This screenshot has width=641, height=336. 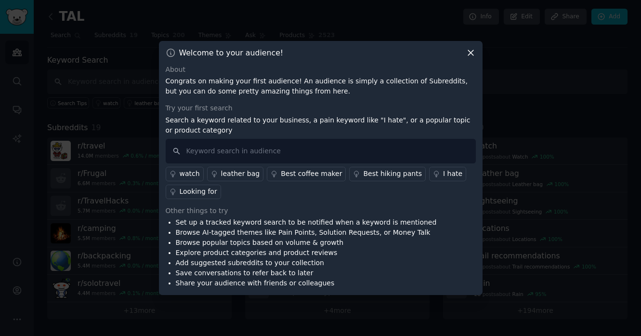 What do you see at coordinates (240, 173) in the screenshot?
I see `div: leather bag` at bounding box center [240, 173].